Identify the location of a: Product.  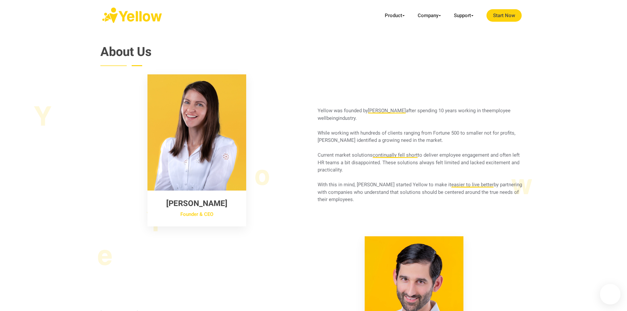
(394, 15).